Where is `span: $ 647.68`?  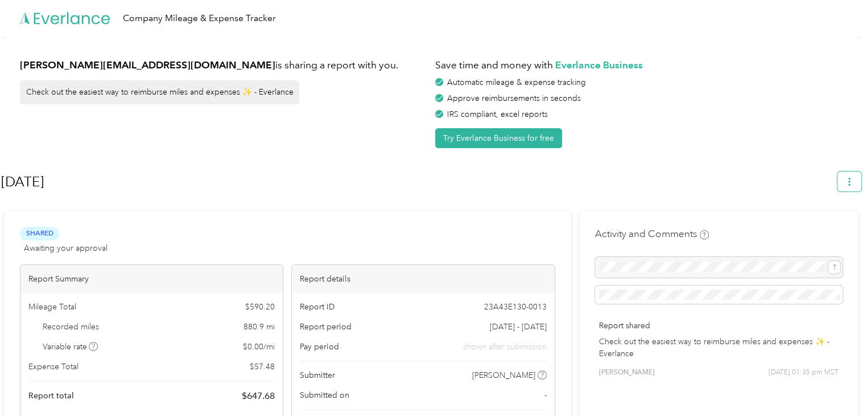 span: $ 647.68 is located at coordinates (258, 396).